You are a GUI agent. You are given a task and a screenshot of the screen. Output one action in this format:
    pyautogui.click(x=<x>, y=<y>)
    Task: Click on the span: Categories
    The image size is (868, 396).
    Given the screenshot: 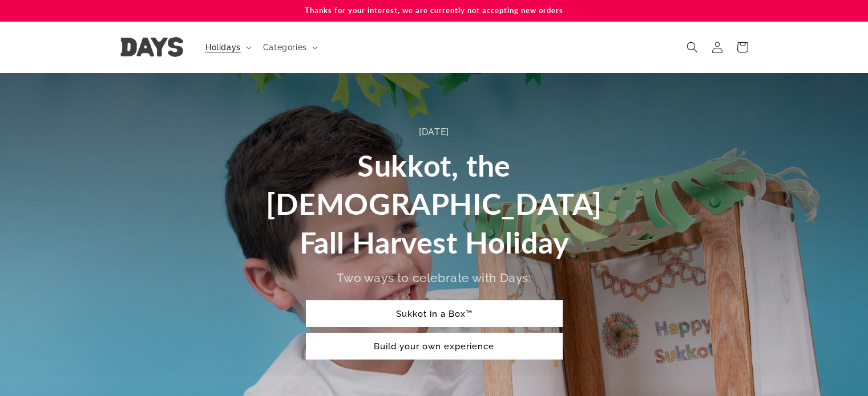 What is the action you would take?
    pyautogui.click(x=284, y=48)
    